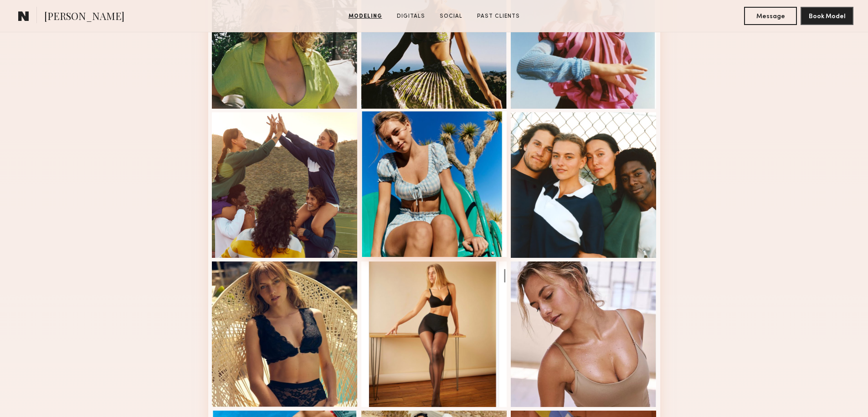  I want to click on a: Modeling, so click(366, 16).